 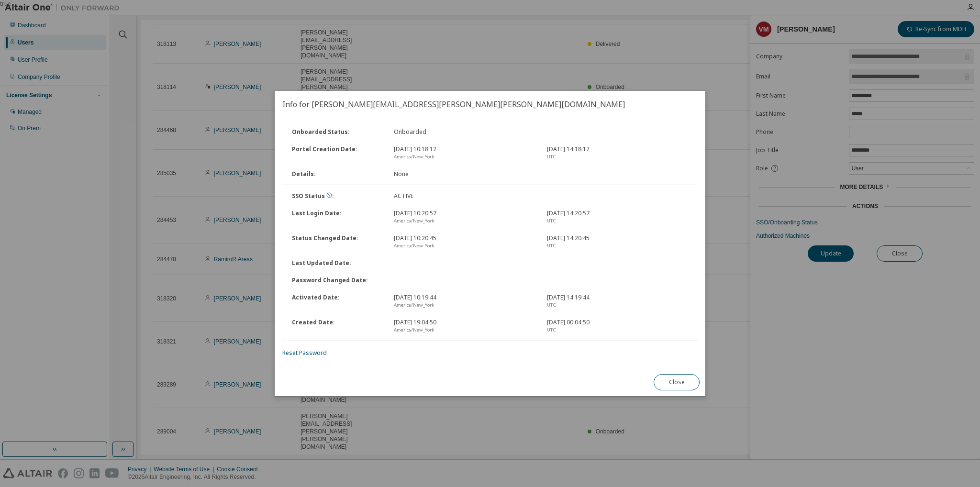 I want to click on div: Created Date :, so click(x=337, y=326).